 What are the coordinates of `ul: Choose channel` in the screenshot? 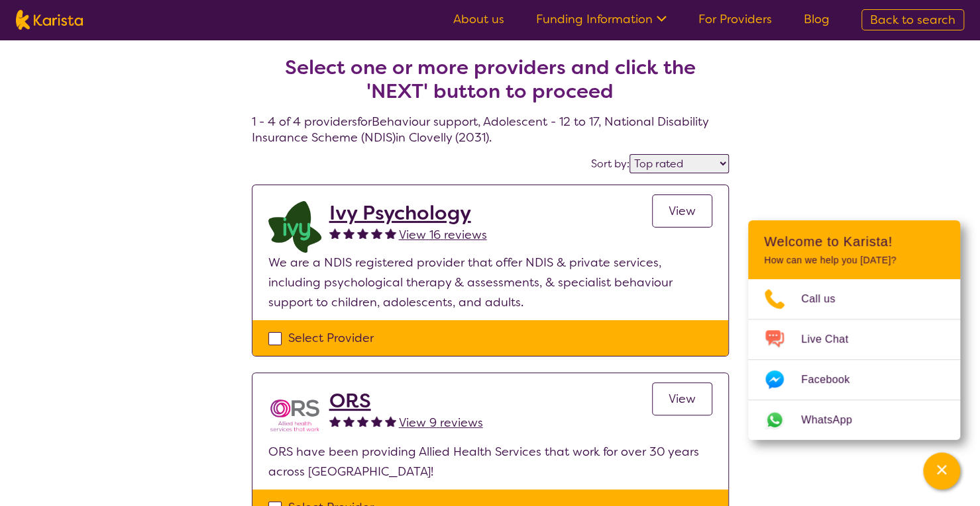 It's located at (854, 359).